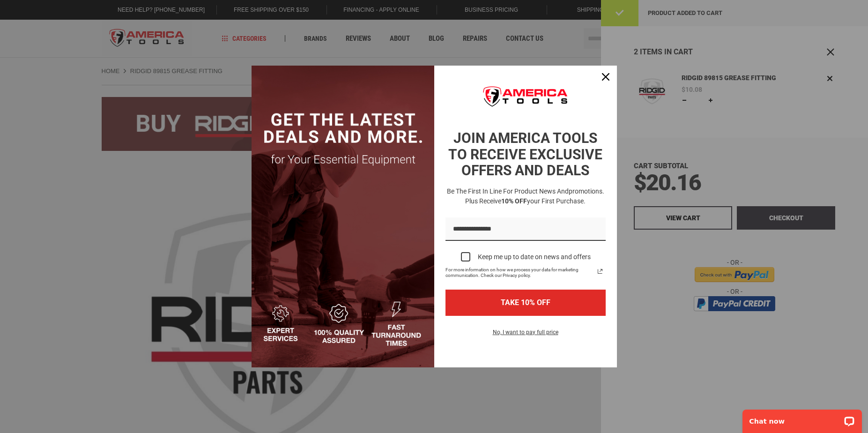 This screenshot has width=868, height=433. What do you see at coordinates (113, 18) in the screenshot?
I see `button: Open LiveChat chat widget` at bounding box center [113, 18].